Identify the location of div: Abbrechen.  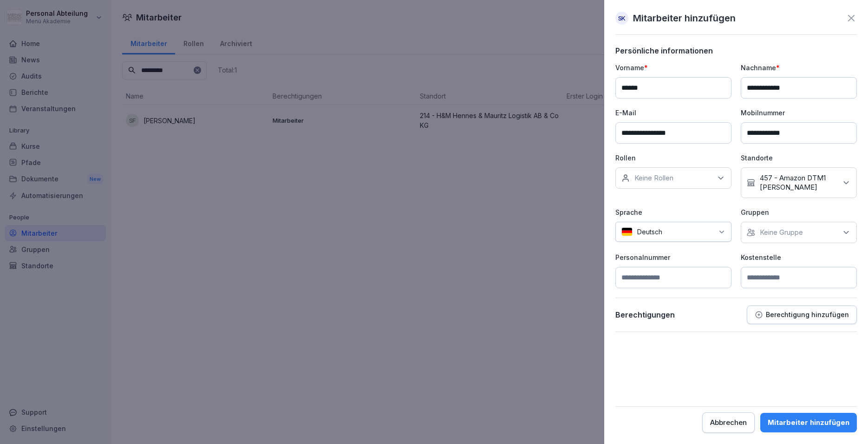
(728, 423).